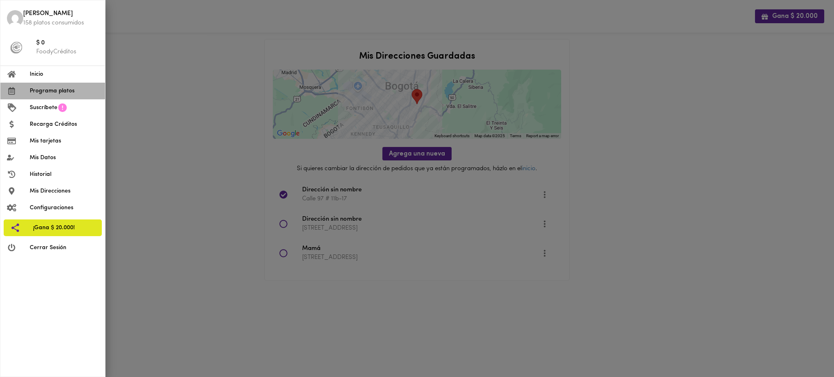  What do you see at coordinates (44, 108) in the screenshot?
I see `span: Suscríbete` at bounding box center [44, 108].